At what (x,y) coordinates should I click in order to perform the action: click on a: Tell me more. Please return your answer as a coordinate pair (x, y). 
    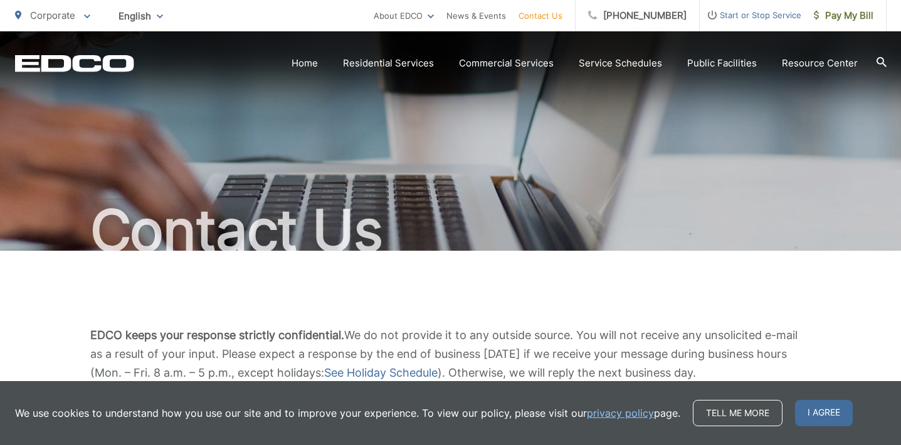
    Looking at the image, I should click on (738, 413).